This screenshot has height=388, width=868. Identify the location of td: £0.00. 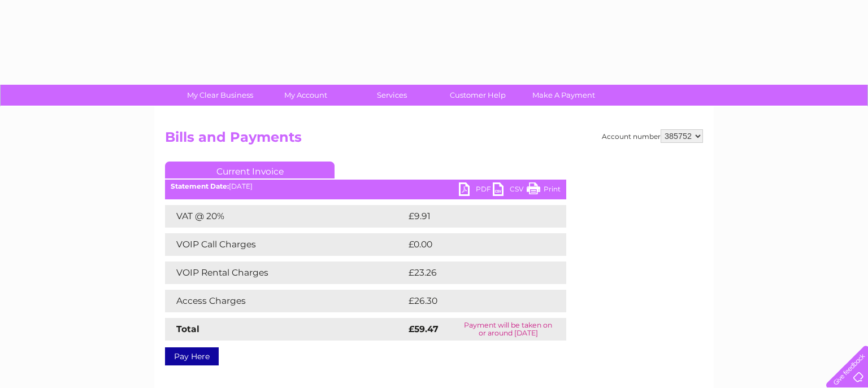
(473, 245).